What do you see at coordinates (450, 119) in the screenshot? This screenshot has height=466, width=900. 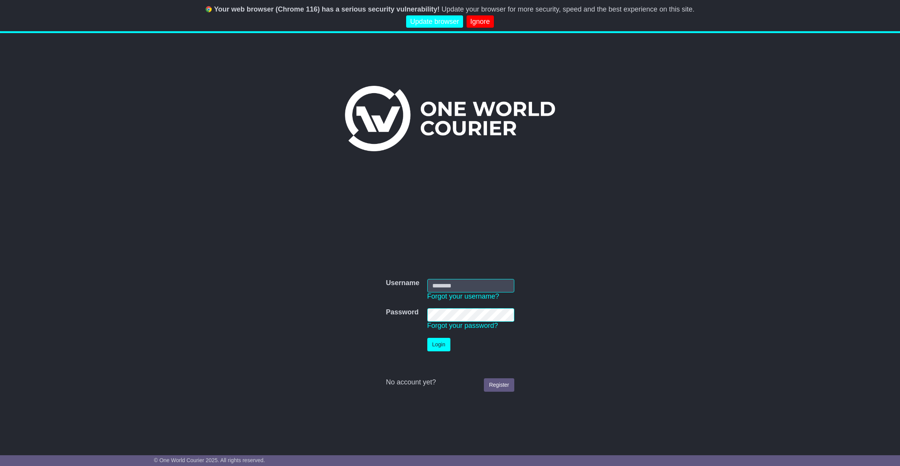 I see `img: One World` at bounding box center [450, 119].